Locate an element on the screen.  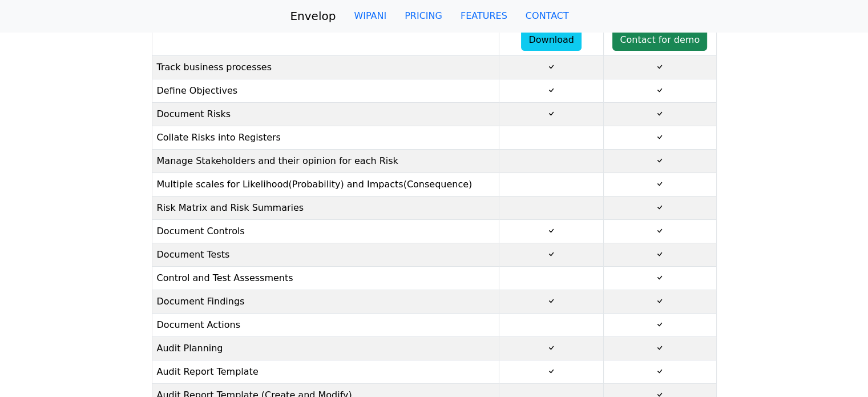
a: Envelop is located at coordinates (312, 16).